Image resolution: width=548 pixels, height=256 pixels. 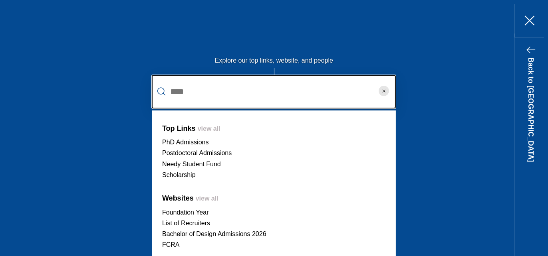 I want to click on a: Bachelor of Design Admissions 2026, so click(x=214, y=234).